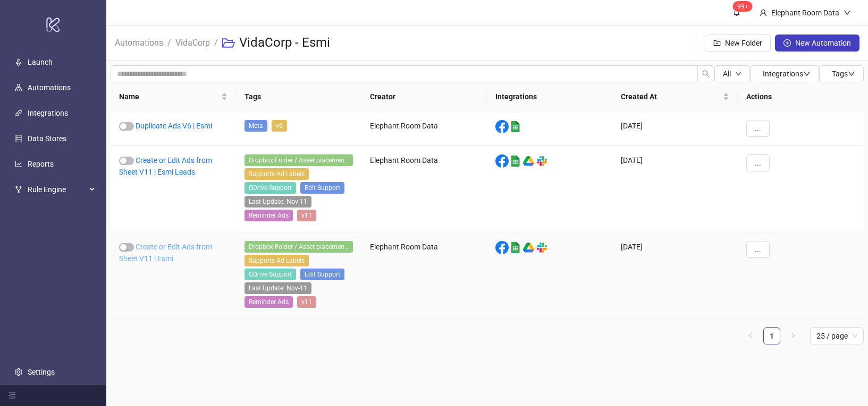  I want to click on a: 1, so click(772, 336).